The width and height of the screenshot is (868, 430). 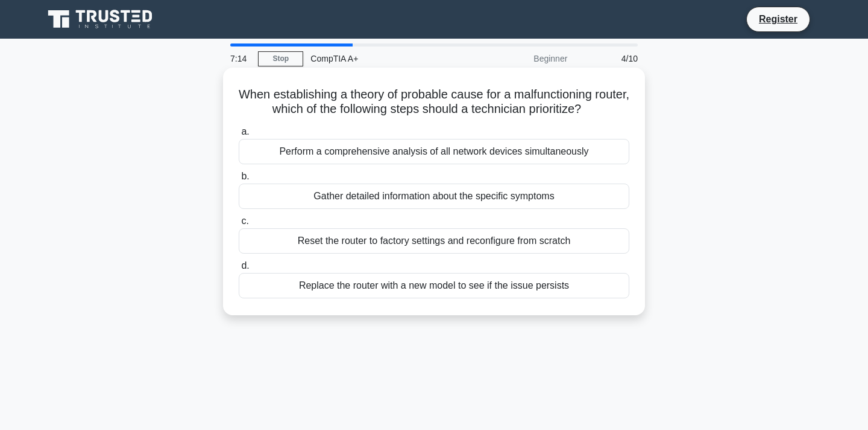 What do you see at coordinates (434, 102) in the screenshot?
I see `h5: When establishing a theory of probable cause for a malfunctioning router, which of the following ...` at bounding box center [434, 102].